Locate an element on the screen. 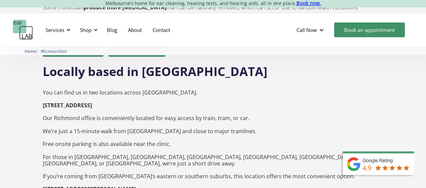 This screenshot has width=426, height=188. a: About is located at coordinates (135, 30).